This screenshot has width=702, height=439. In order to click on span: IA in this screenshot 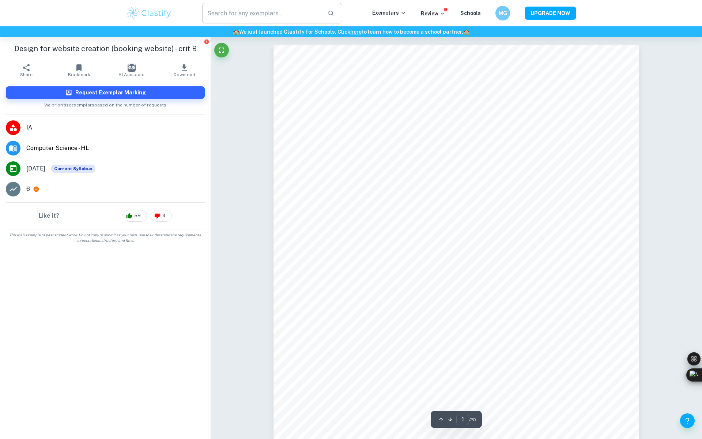, I will do `click(116, 128)`.